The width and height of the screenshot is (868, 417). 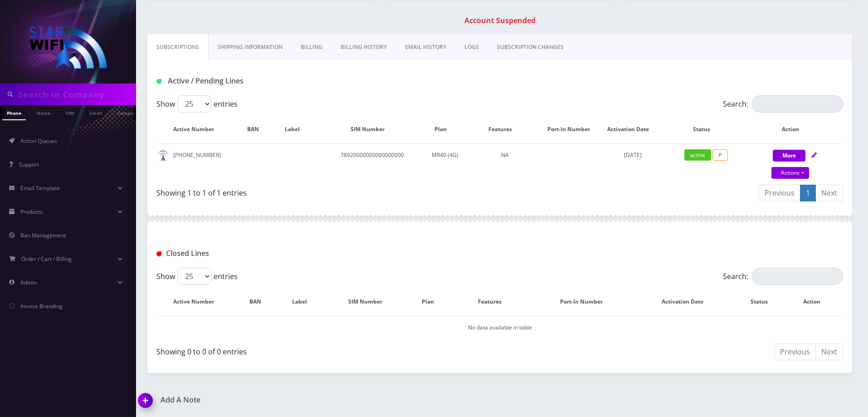 I want to click on th: Action: activate to sort column ascending, so click(x=795, y=129).